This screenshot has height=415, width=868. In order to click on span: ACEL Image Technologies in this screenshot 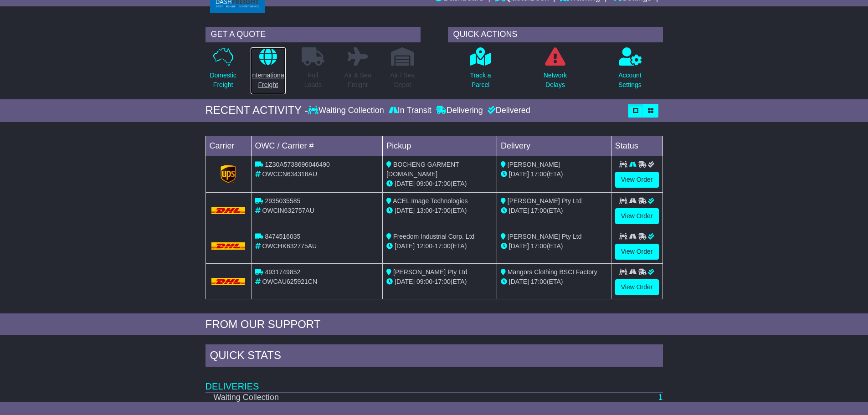, I will do `click(430, 201)`.